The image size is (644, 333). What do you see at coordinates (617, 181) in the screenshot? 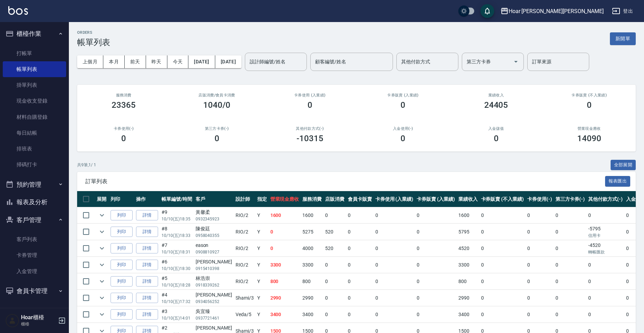
I see `button: 報表匯出` at bounding box center [617, 181].